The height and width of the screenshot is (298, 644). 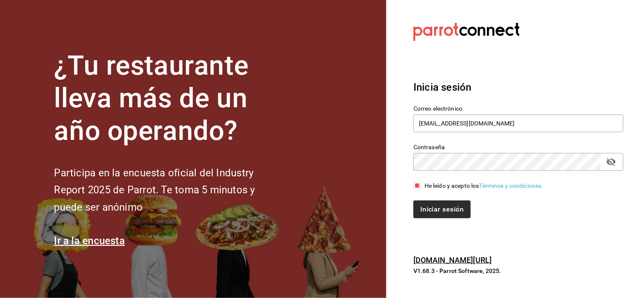 I want to click on a: Ir a la encuesta, so click(x=89, y=241).